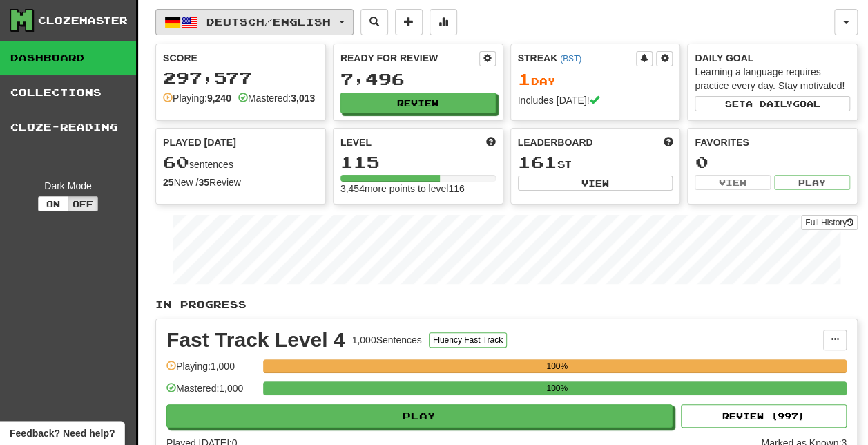 Image resolution: width=868 pixels, height=445 pixels. Describe the element at coordinates (240, 162) in the screenshot. I see `div: sentences` at that location.